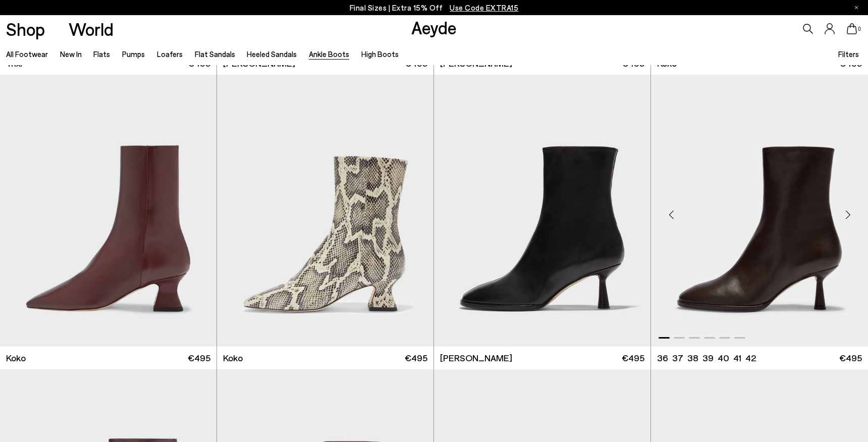  I want to click on a: New In, so click(71, 54).